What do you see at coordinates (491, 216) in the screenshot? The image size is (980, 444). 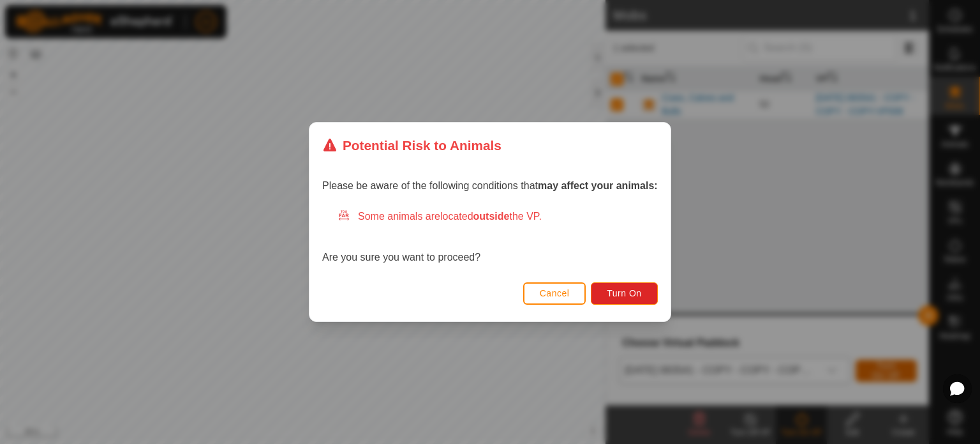 I see `span: located the VP.` at bounding box center [491, 216].